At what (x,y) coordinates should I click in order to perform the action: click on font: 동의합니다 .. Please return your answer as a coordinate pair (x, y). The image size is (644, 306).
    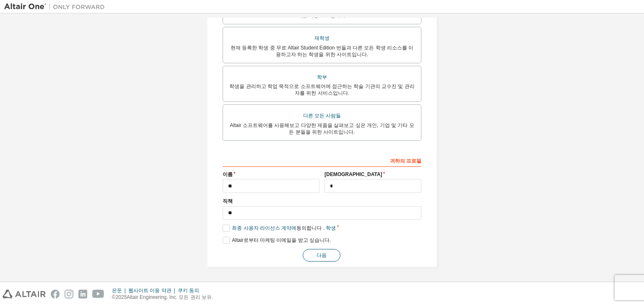
    Looking at the image, I should click on (310, 227).